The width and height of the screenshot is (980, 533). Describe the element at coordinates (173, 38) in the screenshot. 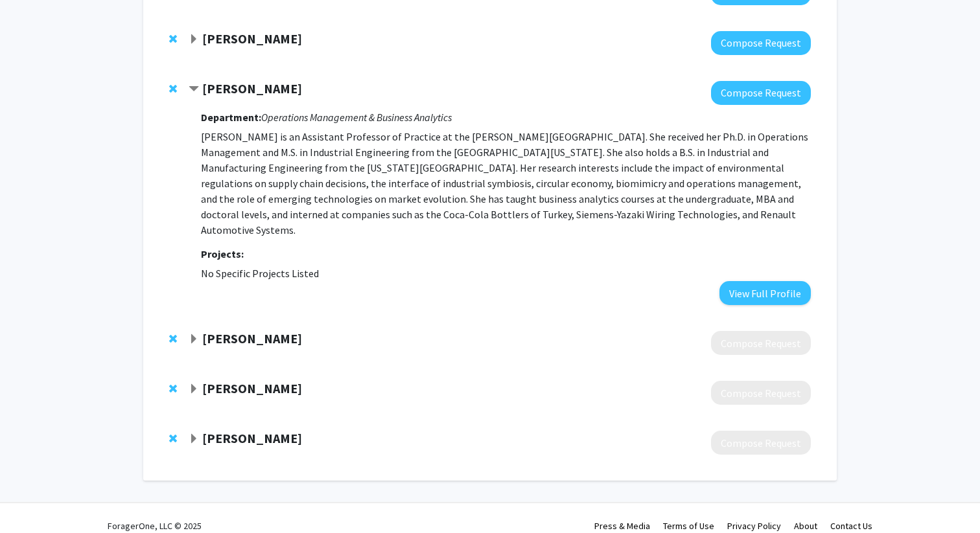

I see `span: Remove Sanjay Jain from bookmarks` at that location.